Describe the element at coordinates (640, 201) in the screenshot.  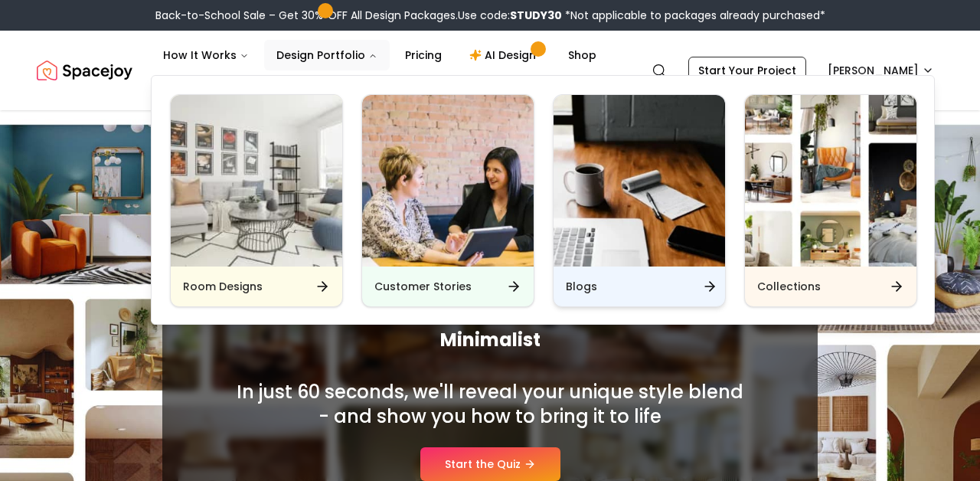
I see `a: BlogsBlogs` at that location.